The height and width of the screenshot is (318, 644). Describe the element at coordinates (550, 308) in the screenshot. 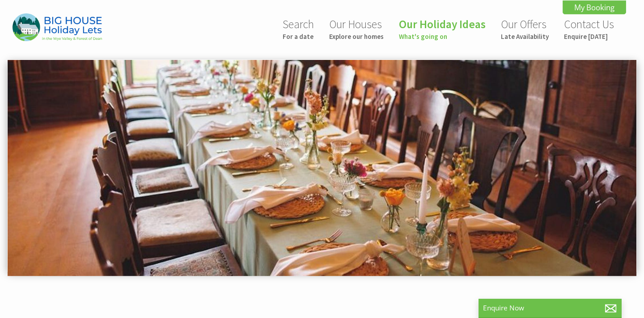

I see `p: Enquire Now` at that location.